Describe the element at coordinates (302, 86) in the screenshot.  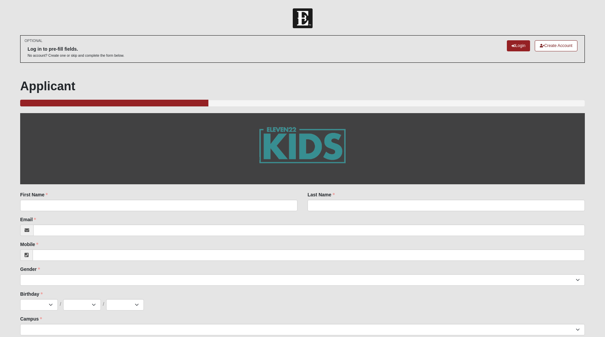
I see `h1: Applicant` at that location.